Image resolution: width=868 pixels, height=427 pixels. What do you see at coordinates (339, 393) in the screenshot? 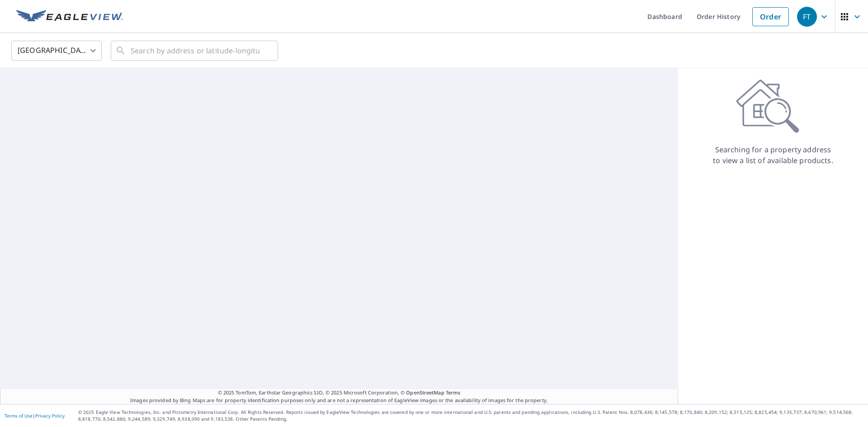
I see `span: © 2025 TomTom, Earthstar Geographics SIO, © 2025 Microsoft Corporation, ©` at bounding box center [339, 393].